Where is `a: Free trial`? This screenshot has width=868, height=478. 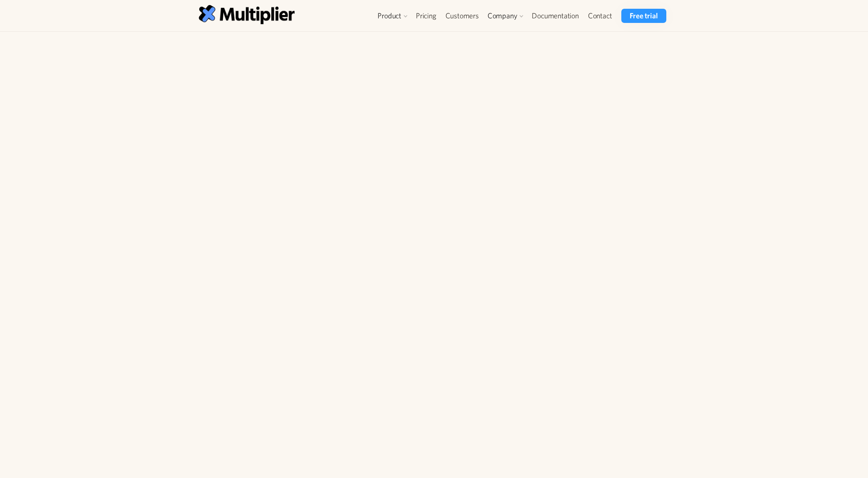
a: Free trial is located at coordinates (643, 16).